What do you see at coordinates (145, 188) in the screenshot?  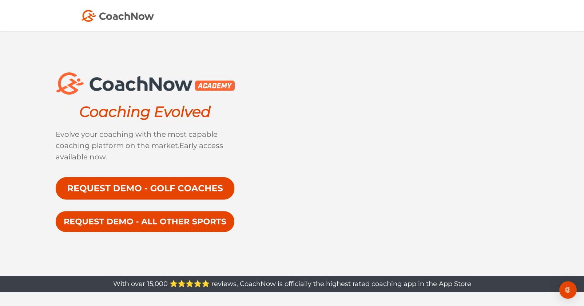 I see `img: Request a CoachNow Academy Demo for Golf Coaches` at bounding box center [145, 188].